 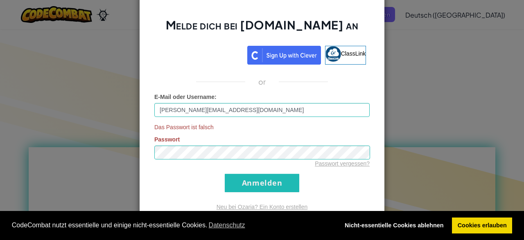 What do you see at coordinates (394, 226) in the screenshot?
I see `a: deny cookies` at bounding box center [394, 226].